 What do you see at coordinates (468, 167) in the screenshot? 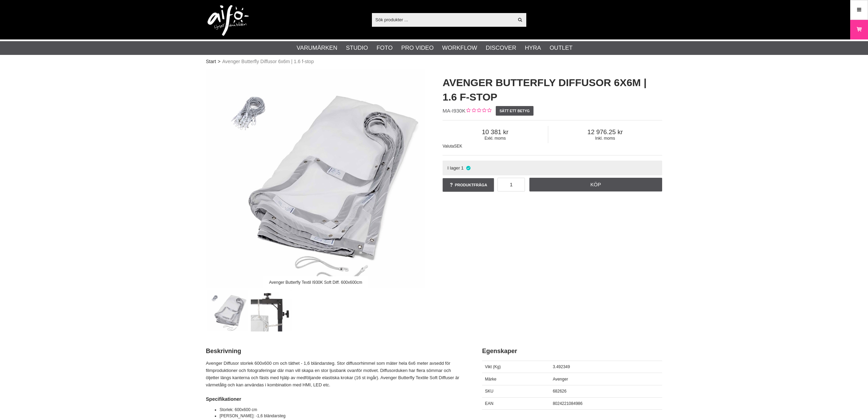
I see `i: I lager` at bounding box center [468, 167].